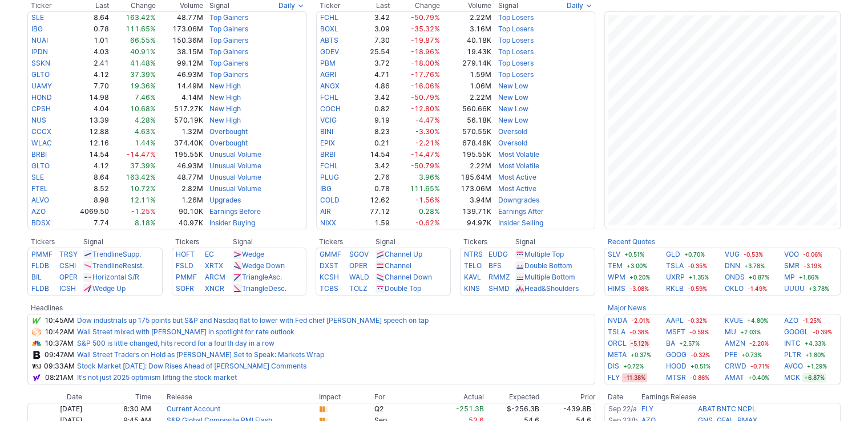  I want to click on td: 1.59M, so click(466, 75).